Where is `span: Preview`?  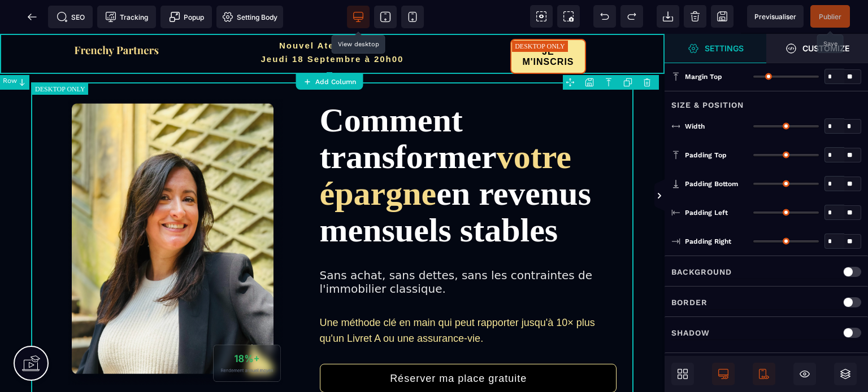
span: Preview is located at coordinates (775, 16).